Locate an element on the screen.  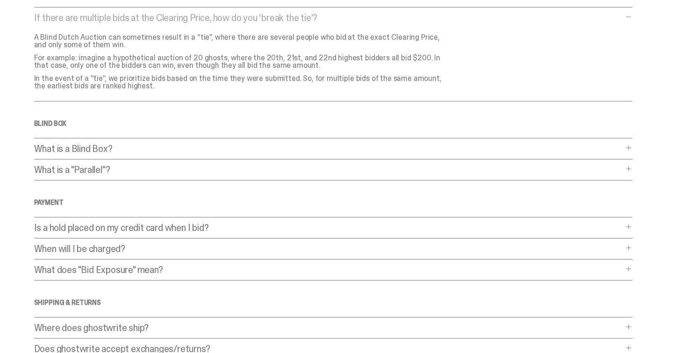
p: A Blind Dutch Auction can sometimes result in a “tie”, where there are several people who bid at ... is located at coordinates (240, 41).